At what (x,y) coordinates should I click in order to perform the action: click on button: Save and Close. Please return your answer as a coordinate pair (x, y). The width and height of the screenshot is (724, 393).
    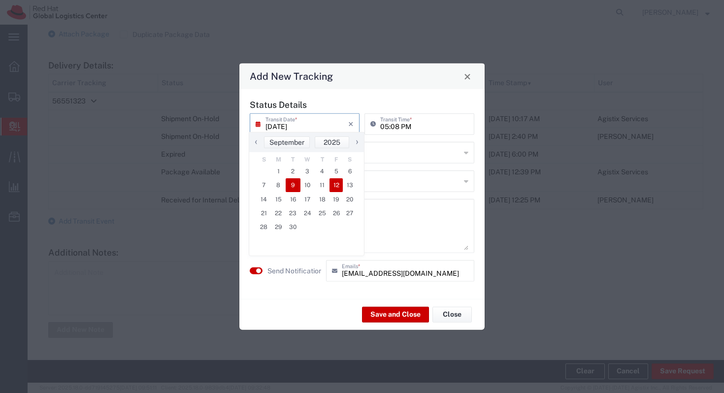
    Looking at the image, I should click on (395, 314).